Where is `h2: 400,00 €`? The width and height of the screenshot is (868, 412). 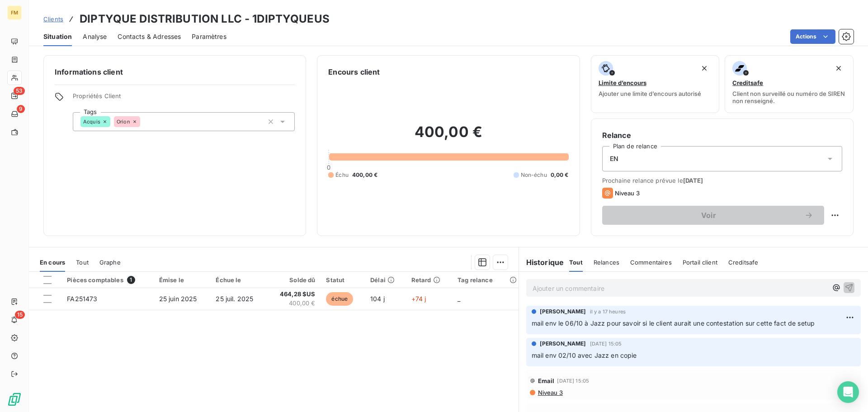
h2: 400,00 € is located at coordinates (448, 137).